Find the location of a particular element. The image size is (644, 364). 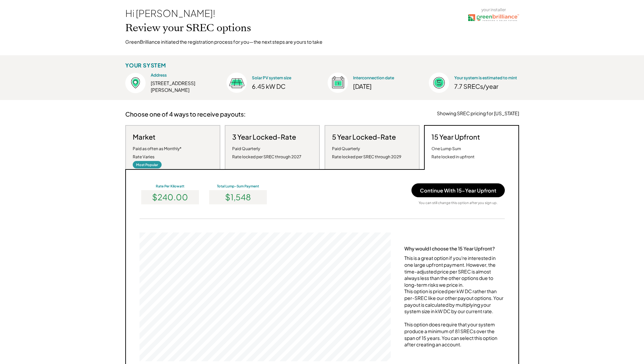

div: YOUR SYSTEM is located at coordinates (146, 65).